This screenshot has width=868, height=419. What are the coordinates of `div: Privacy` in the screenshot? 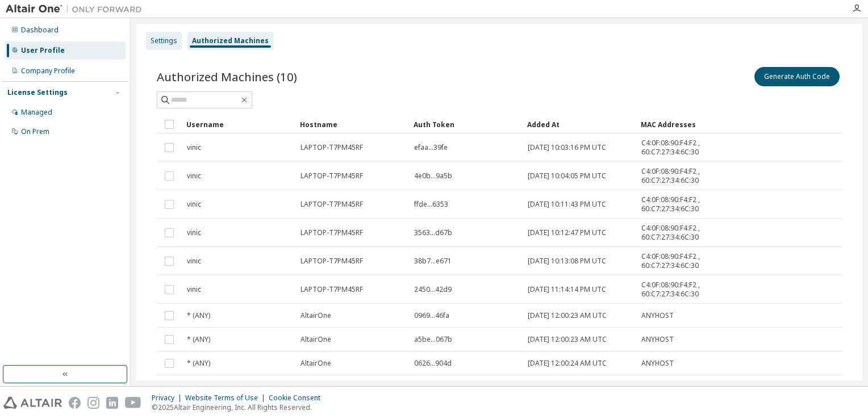 It's located at (168, 398).